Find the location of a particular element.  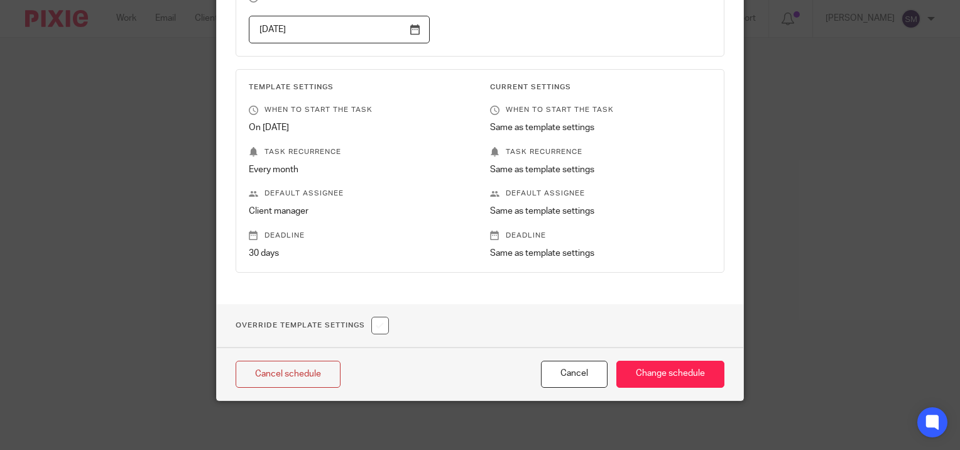

a: Cancel schedule is located at coordinates (288, 374).